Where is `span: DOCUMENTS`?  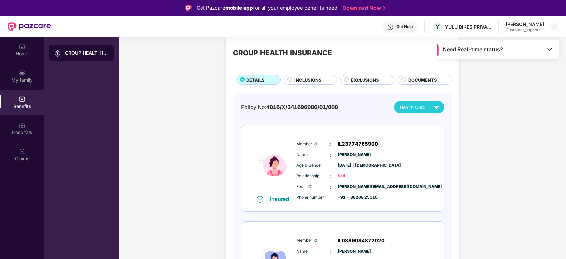
span: DOCUMENTS is located at coordinates (423, 80).